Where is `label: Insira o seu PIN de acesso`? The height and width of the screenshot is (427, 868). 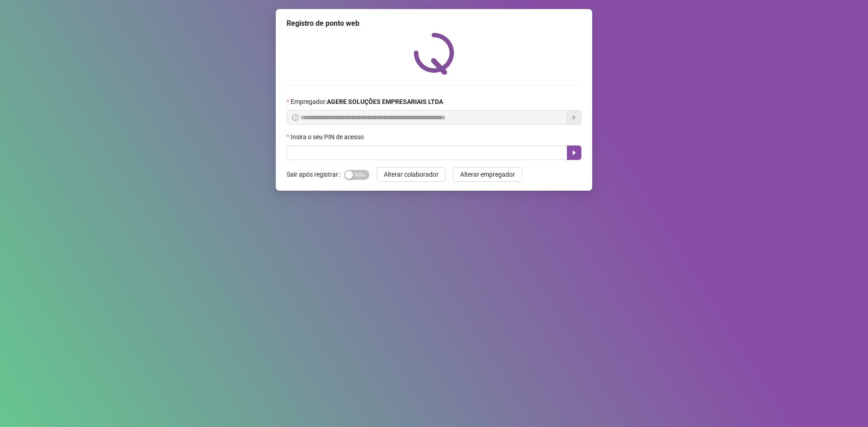 label: Insira o seu PIN de acesso is located at coordinates (328, 136).